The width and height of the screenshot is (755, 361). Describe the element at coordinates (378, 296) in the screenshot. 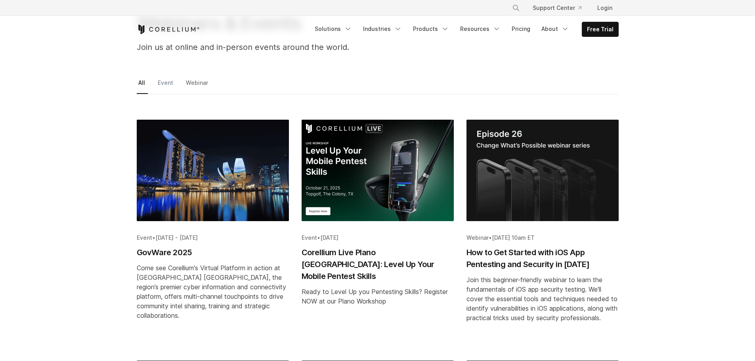

I see `div: Ready to Level Up you Pentesting Skills? Register NOW at our Plano Workshop` at that location.